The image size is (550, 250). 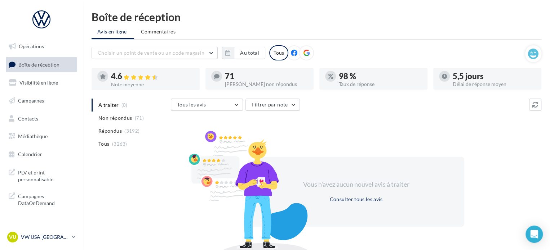 I want to click on a: Contacts, so click(x=41, y=119).